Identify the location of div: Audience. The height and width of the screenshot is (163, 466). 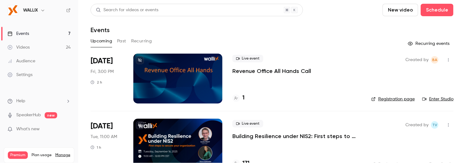
(21, 61).